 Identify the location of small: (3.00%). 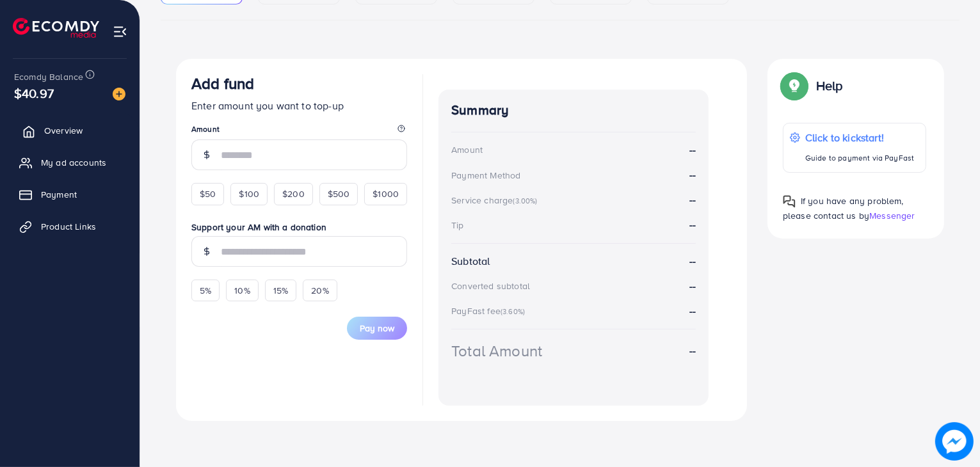
(525, 201).